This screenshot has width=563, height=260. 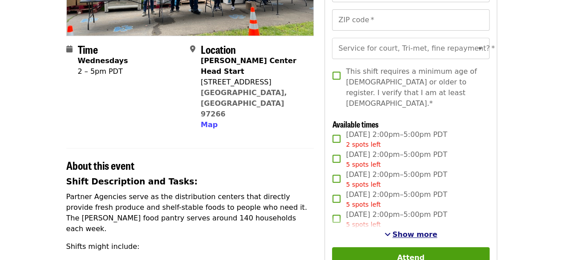 What do you see at coordinates (415, 234) in the screenshot?
I see `span: Show more` at bounding box center [415, 234].